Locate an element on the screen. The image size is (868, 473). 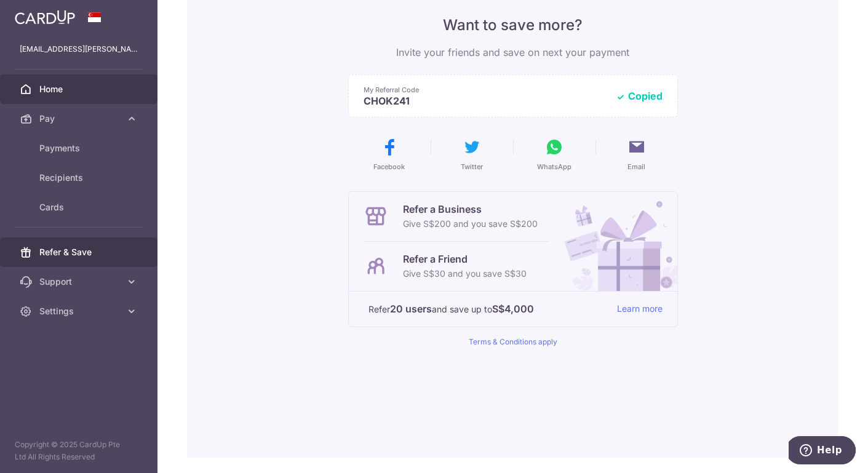
img: Refer is located at coordinates (615, 241).